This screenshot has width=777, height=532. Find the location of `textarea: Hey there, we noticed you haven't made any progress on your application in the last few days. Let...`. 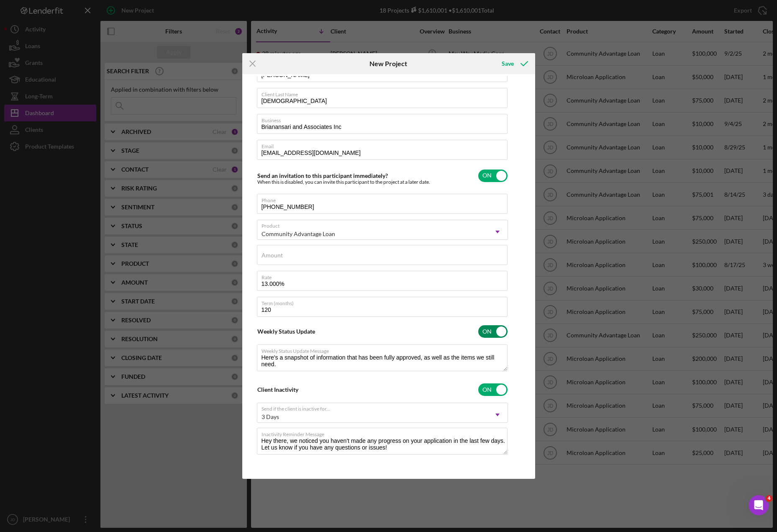

textarea: Hey there, we noticed you haven't made any progress on your application in the last few days. Let... is located at coordinates (382, 441).